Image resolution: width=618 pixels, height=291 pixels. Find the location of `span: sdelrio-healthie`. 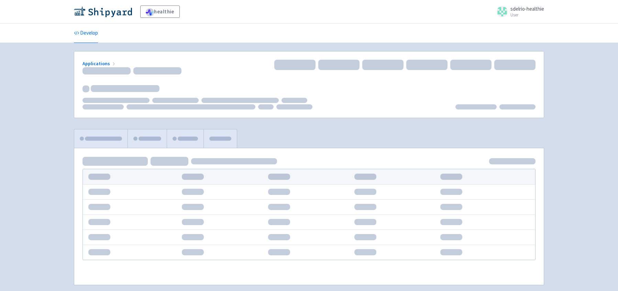

span: sdelrio-healthie is located at coordinates (527, 9).